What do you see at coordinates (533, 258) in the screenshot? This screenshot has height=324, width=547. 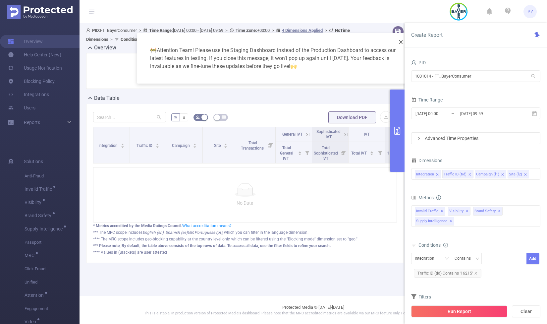 I see `button: Add` at bounding box center [533, 258].